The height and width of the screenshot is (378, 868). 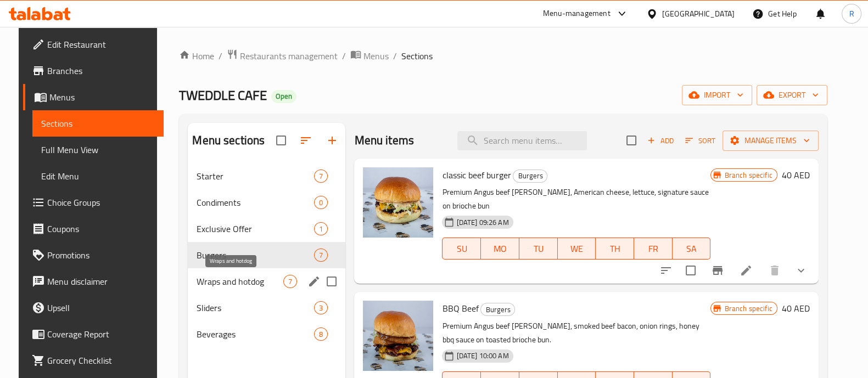 I want to click on nav: breadcrumb, so click(x=503, y=56).